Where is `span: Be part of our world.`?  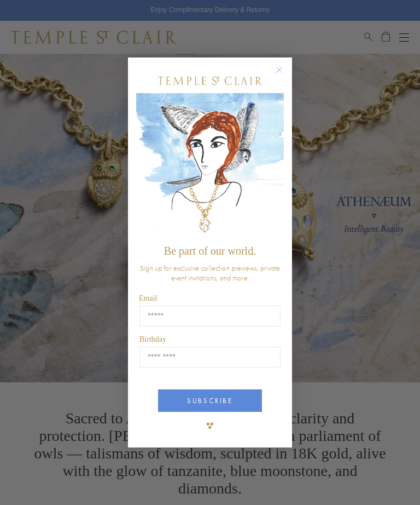 span: Be part of our world. is located at coordinates (210, 250).